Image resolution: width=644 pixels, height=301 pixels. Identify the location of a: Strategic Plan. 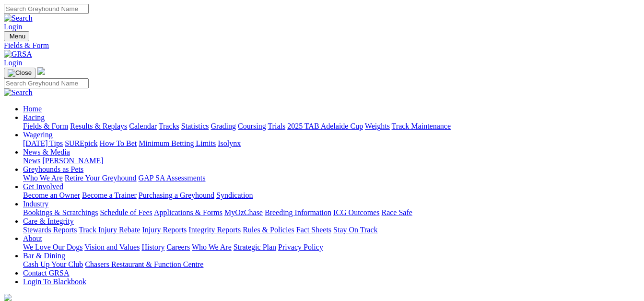
(255, 246).